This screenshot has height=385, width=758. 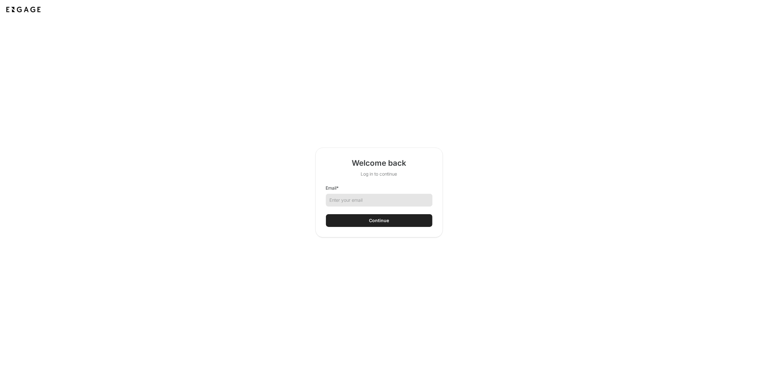 What do you see at coordinates (23, 10) in the screenshot?
I see `img: Application logo` at bounding box center [23, 10].